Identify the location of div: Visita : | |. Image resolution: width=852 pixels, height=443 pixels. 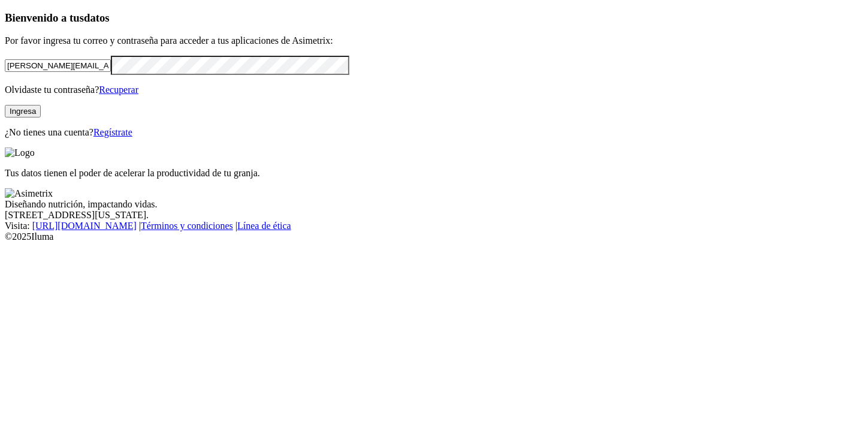
(426, 226).